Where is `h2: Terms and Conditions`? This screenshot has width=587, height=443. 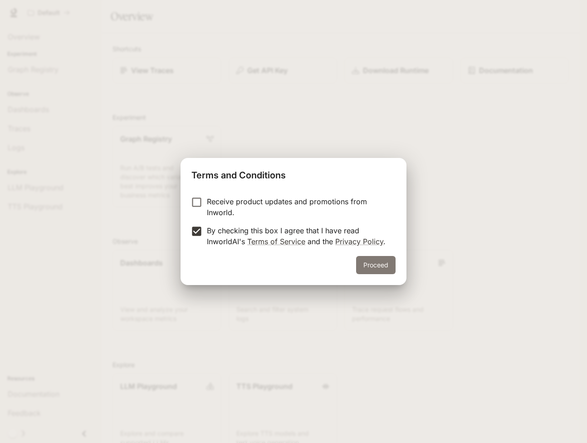 h2: Terms and Conditions is located at coordinates (293, 173).